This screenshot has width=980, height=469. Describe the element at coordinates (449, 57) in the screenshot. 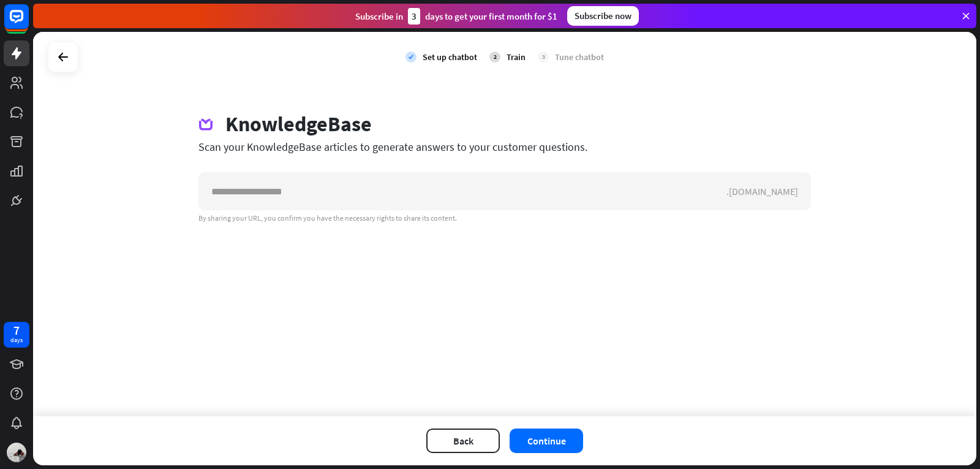

I see `div: Set up chatbot` at that location.